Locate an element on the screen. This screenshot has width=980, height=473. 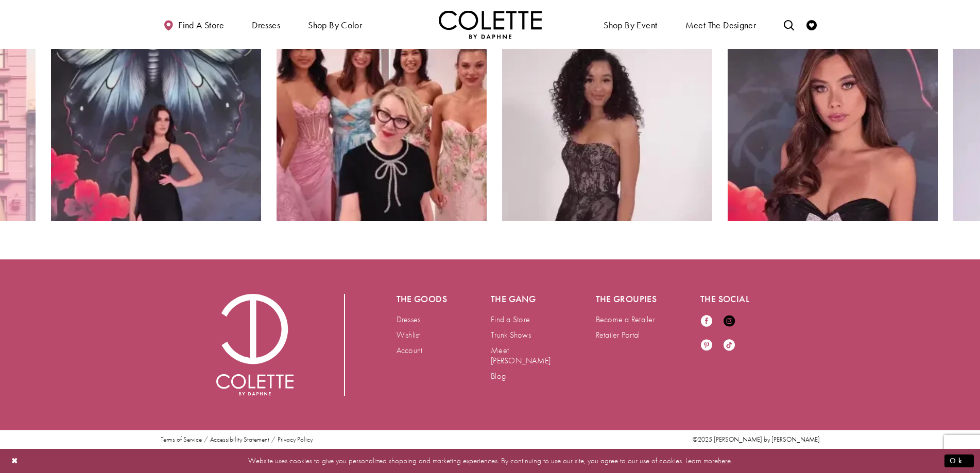
button: Close Dialog is located at coordinates (15, 461).